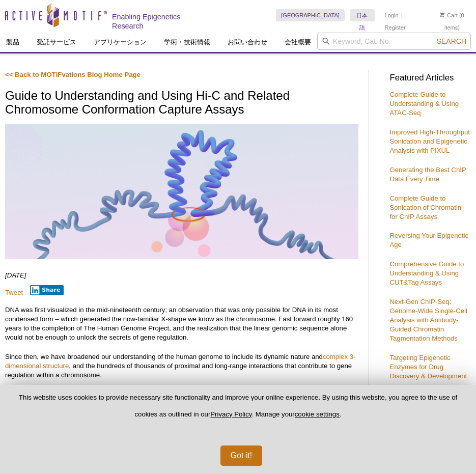 This screenshot has width=476, height=474. I want to click on button: Share, so click(47, 290).